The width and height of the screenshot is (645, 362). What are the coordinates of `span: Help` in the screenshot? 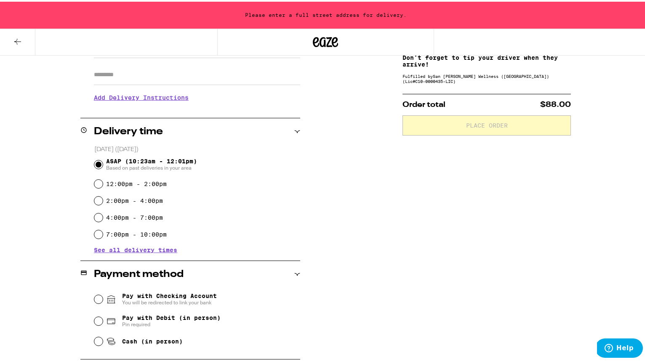 It's located at (28, 10).